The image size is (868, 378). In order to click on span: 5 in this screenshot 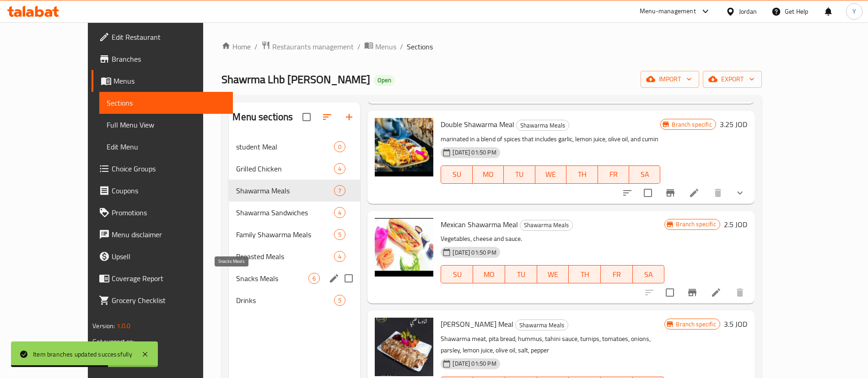, I will do `click(340, 235)`.